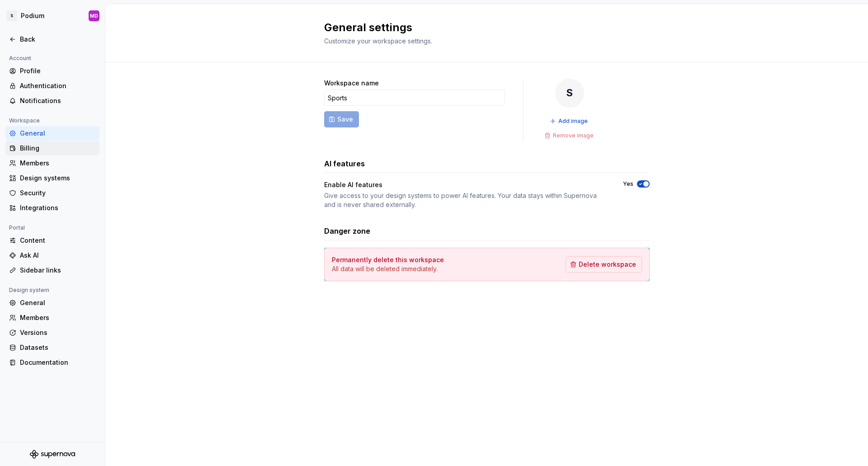  Describe the element at coordinates (58, 149) in the screenshot. I see `div: Billing` at that location.